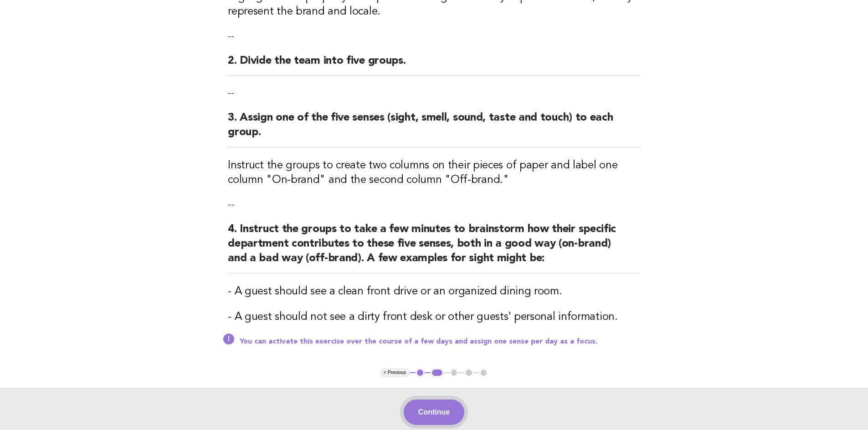  I want to click on h3: - A guest should not see a dirty front desk or other guests' personal information., so click(434, 317).